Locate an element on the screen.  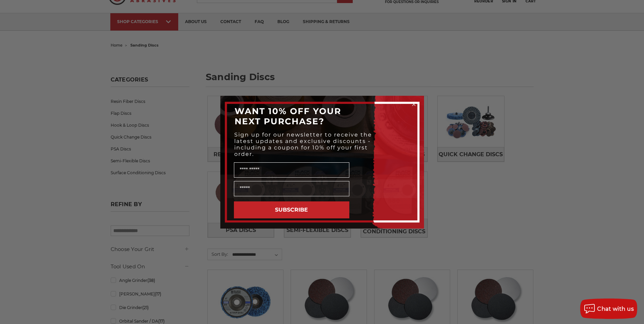
span: WANT 10% OFF YOUR NEXT PURCHASE? is located at coordinates (288, 116).